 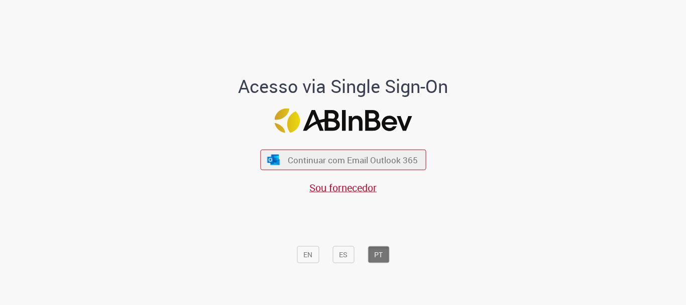 What do you see at coordinates (378, 254) in the screenshot?
I see `button: PT` at bounding box center [378, 254].